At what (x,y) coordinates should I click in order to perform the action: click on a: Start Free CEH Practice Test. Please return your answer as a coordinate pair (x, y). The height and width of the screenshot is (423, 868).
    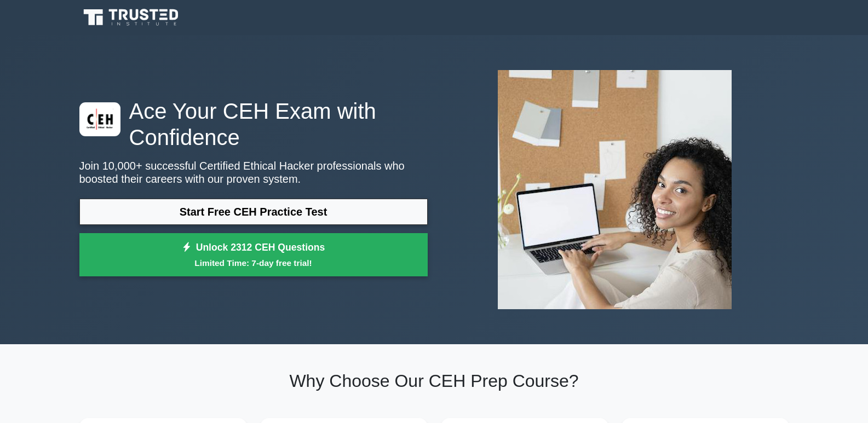
    Looking at the image, I should click on (253, 212).